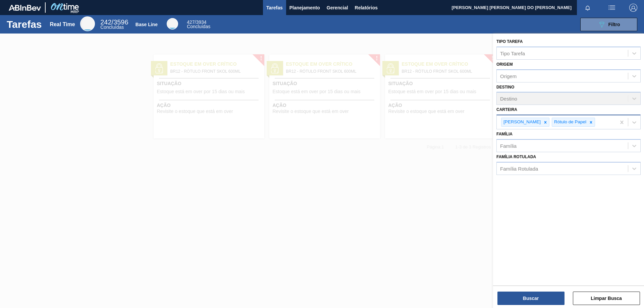 Image resolution: width=644 pixels, height=308 pixels. Describe the element at coordinates (338, 8) in the screenshot. I see `span: Gerencial` at that location.